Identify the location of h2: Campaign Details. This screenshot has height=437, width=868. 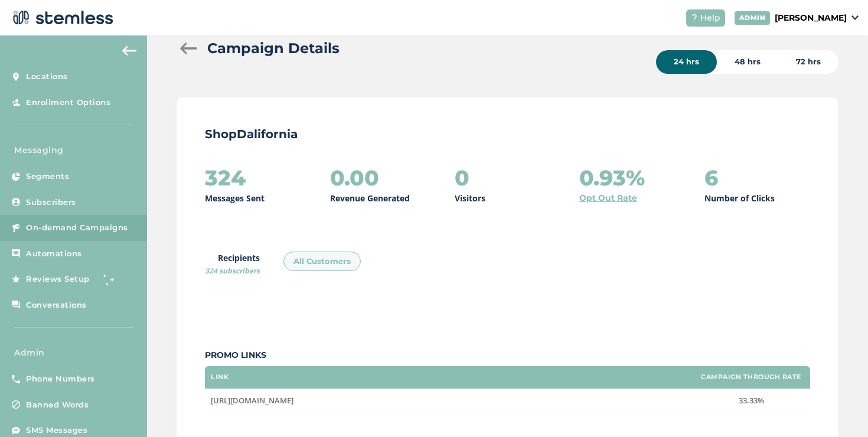
(273, 48).